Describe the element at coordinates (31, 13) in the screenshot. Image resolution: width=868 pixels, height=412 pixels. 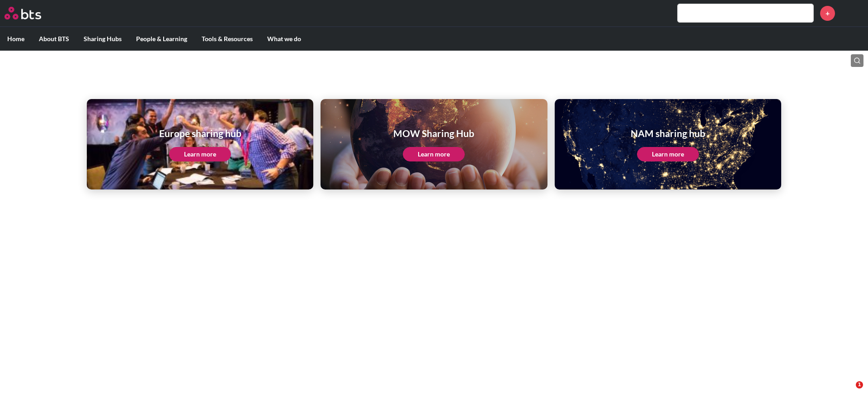
I see `a: Go home` at that location.